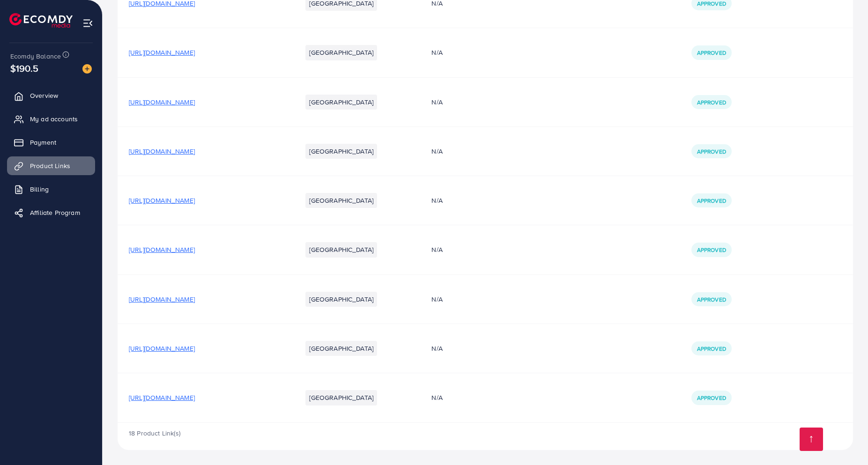 The width and height of the screenshot is (868, 465). Describe the element at coordinates (36, 56) in the screenshot. I see `span: Ecomdy Balance` at that location.